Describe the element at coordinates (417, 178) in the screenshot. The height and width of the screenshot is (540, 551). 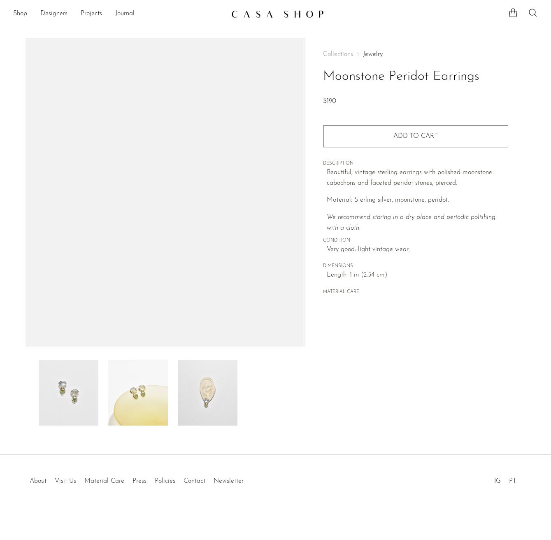
I see `p: Beautiful, vintage sterling earrings with polished moonstone cabochons and faceted peridot stones...` at that location.